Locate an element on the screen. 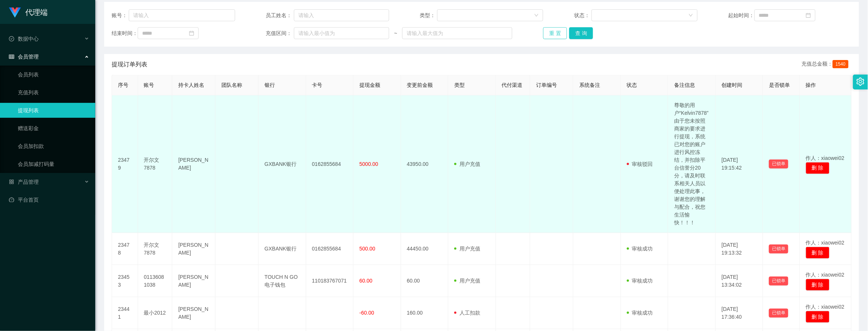  td: 23441 is located at coordinates (125, 313).